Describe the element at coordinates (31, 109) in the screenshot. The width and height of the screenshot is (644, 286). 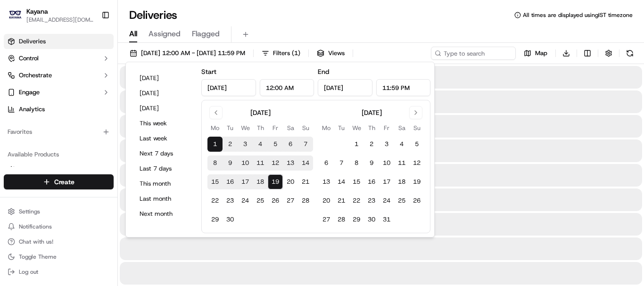
I see `span: Analytics` at that location.